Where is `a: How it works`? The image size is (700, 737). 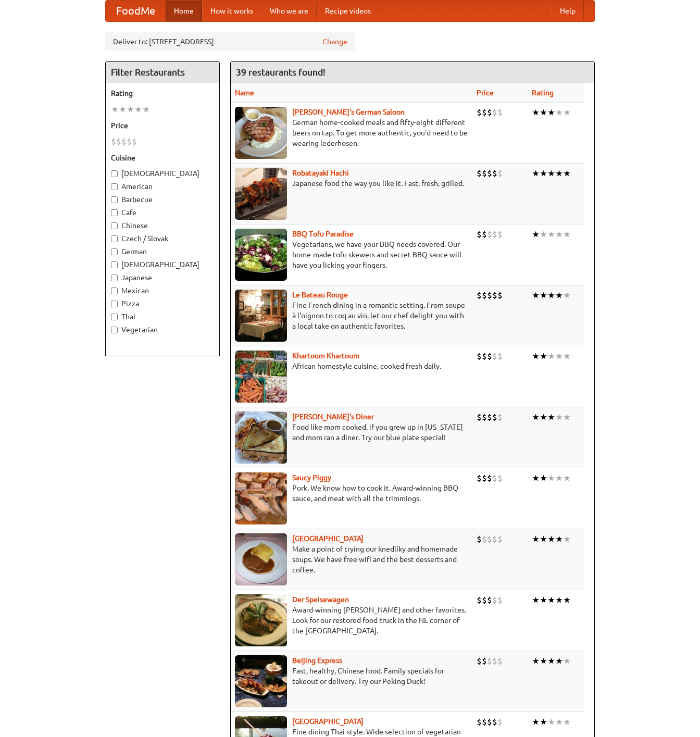
a: How it works is located at coordinates (232, 11).